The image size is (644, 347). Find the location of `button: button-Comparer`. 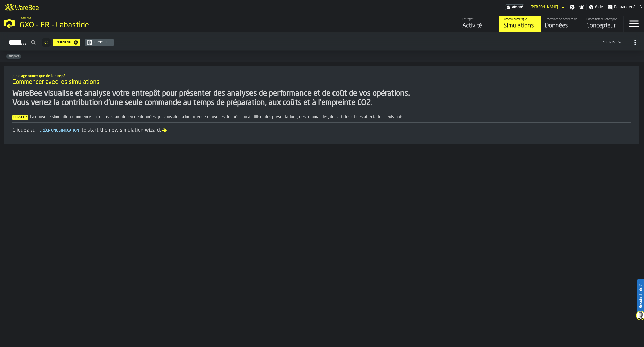

button: button-Comparer is located at coordinates (99, 42).